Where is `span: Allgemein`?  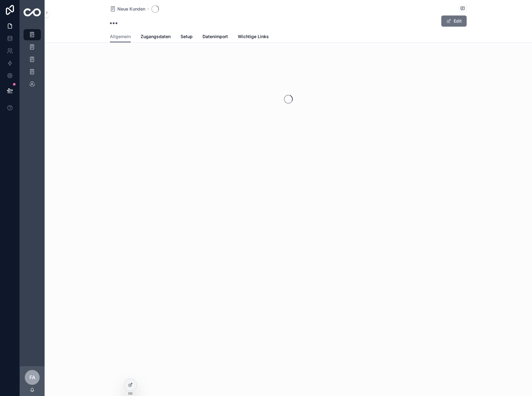
span: Allgemein is located at coordinates (120, 37).